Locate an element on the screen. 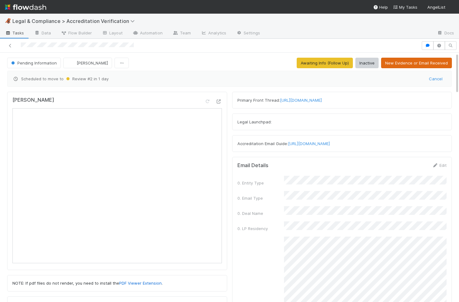 This screenshot has width=459, height=302. a: Team is located at coordinates (182, 34).